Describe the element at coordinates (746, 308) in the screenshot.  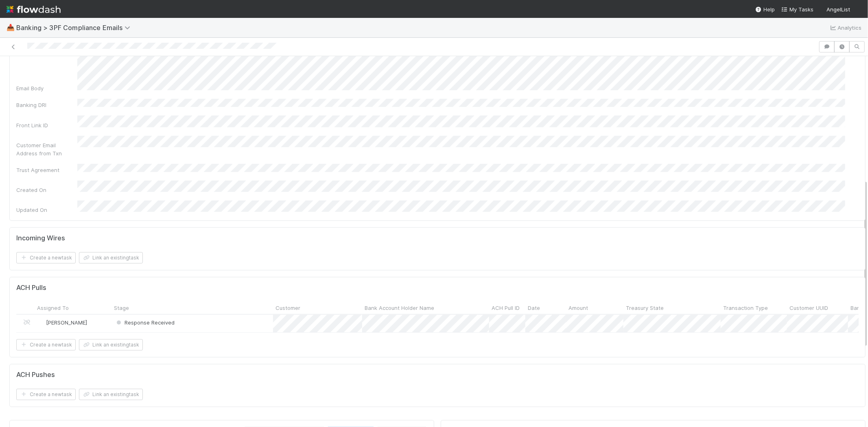
I see `span: Transaction Type` at that location.